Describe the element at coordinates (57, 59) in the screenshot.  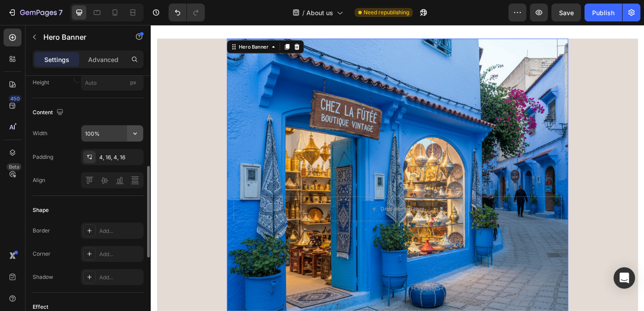
I see `p: Settings` at that location.